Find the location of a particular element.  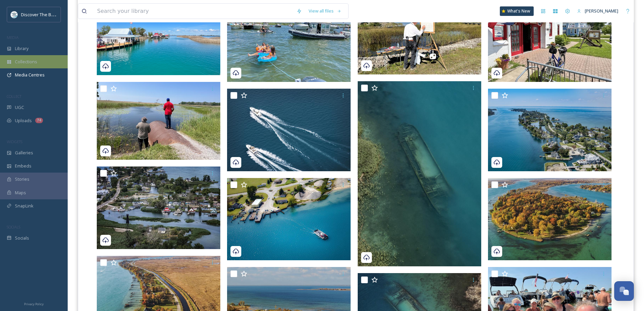

span: SnapLink is located at coordinates (24, 206).